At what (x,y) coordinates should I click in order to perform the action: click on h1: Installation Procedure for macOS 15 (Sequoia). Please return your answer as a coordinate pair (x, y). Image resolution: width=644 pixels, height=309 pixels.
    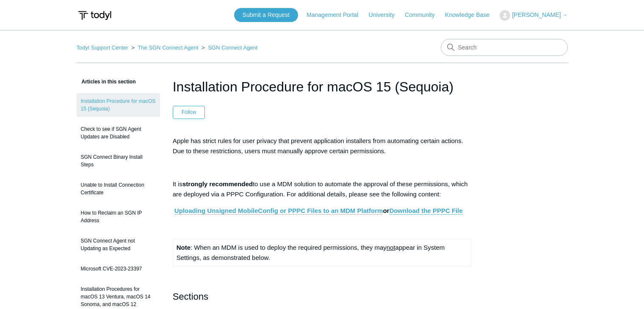
    Looking at the image, I should click on (322, 87).